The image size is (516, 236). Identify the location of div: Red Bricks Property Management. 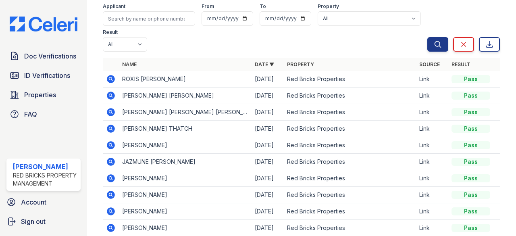
(45, 179).